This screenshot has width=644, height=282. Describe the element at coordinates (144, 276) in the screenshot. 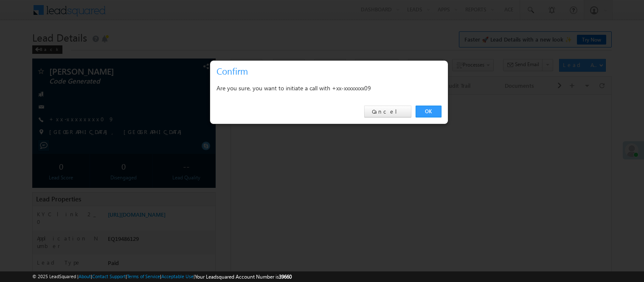

I see `a: Terms of Service` at that location.